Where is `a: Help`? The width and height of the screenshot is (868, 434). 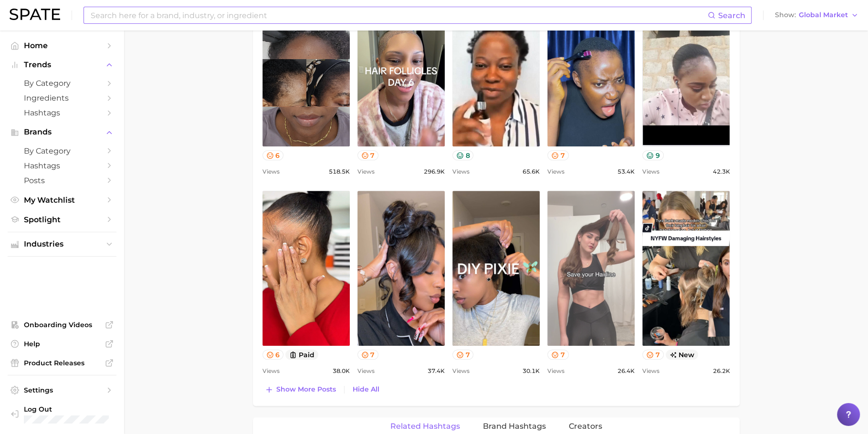
a: Help is located at coordinates (62, 344).